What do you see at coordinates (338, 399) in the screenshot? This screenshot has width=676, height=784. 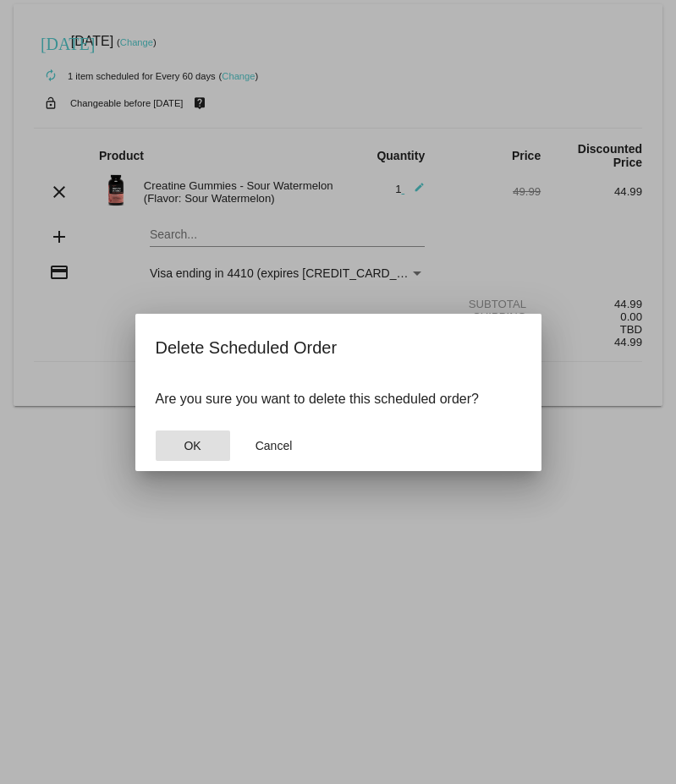 I see `p: Are you sure you want to delete this scheduled order?` at bounding box center [338, 399].